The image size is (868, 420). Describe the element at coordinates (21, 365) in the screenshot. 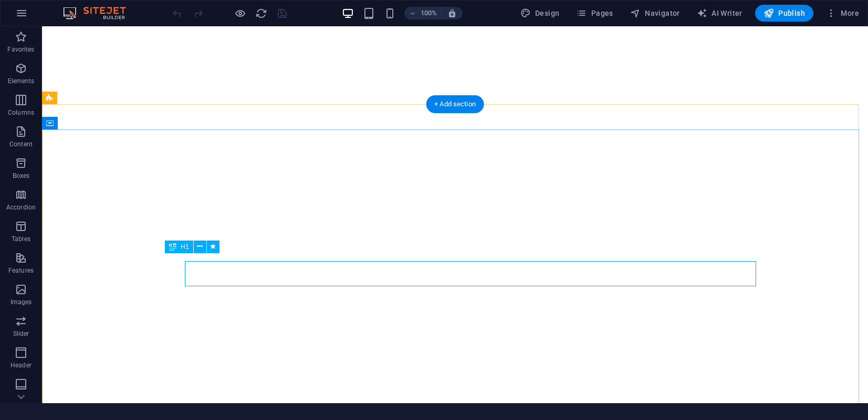

I see `p: Header` at that location.